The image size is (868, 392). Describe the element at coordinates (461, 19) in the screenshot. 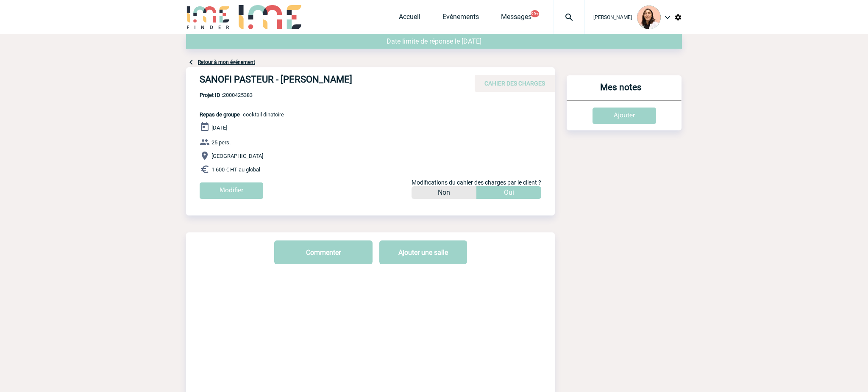

I see `a: Evénements` at that location.